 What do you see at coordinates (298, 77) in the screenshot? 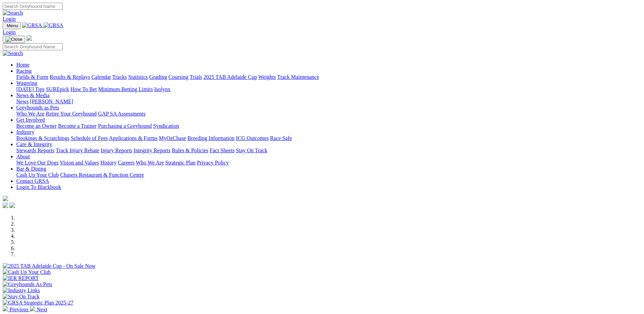
I see `a: Track Maintenance` at bounding box center [298, 77].